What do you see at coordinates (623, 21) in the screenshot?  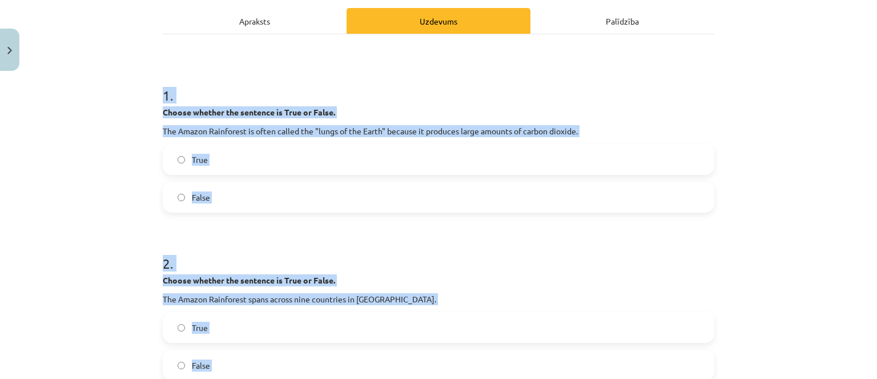 I see `div: Palīdzība` at bounding box center [623, 21].